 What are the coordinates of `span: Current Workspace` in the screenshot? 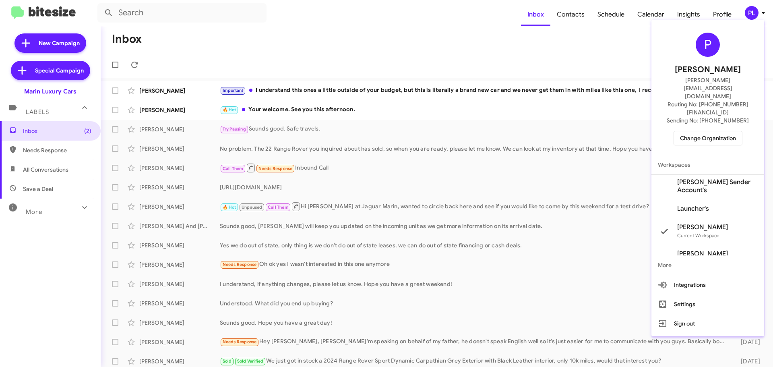 It's located at (699, 235).